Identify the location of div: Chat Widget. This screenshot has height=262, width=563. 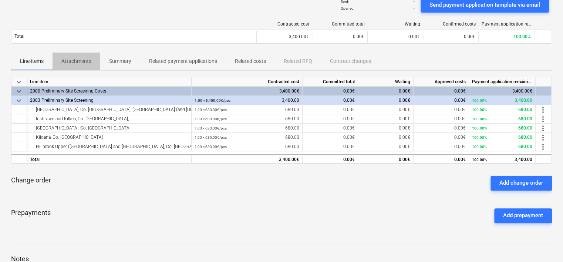
(545, 244).